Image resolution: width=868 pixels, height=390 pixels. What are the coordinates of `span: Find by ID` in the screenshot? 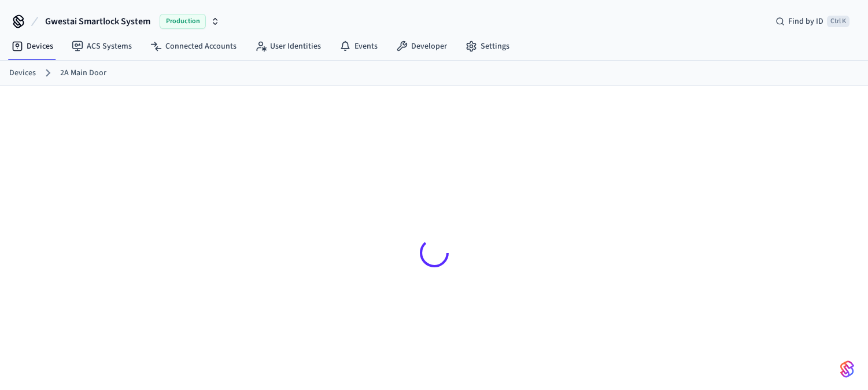 It's located at (805, 22).